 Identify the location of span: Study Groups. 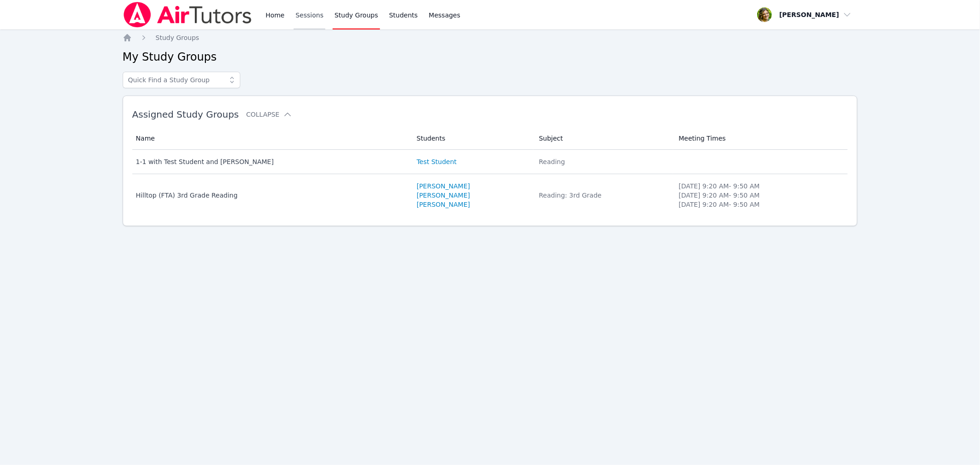
(177, 38).